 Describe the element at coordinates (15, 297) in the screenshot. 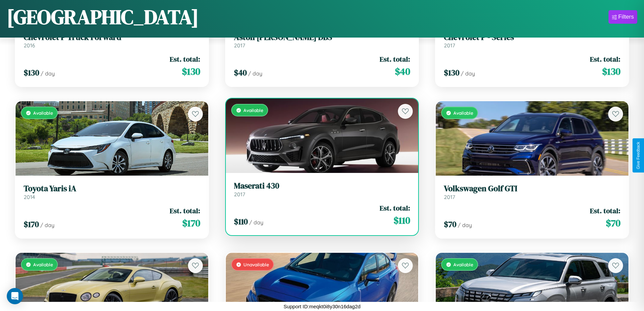

I see `div: Open Intercom Messenger` at that location.